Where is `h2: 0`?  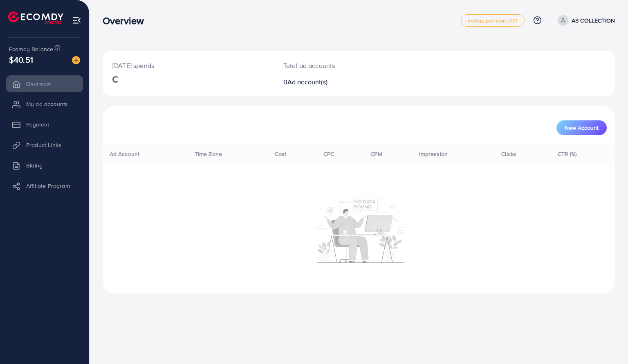 h2: 0 is located at coordinates (338, 82).